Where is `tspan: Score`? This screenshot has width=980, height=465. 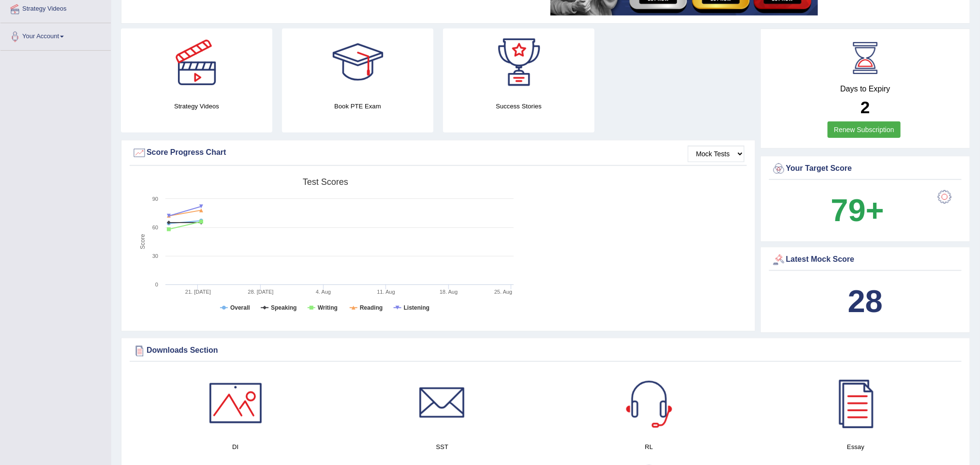 tspan: Score is located at coordinates (143, 242).